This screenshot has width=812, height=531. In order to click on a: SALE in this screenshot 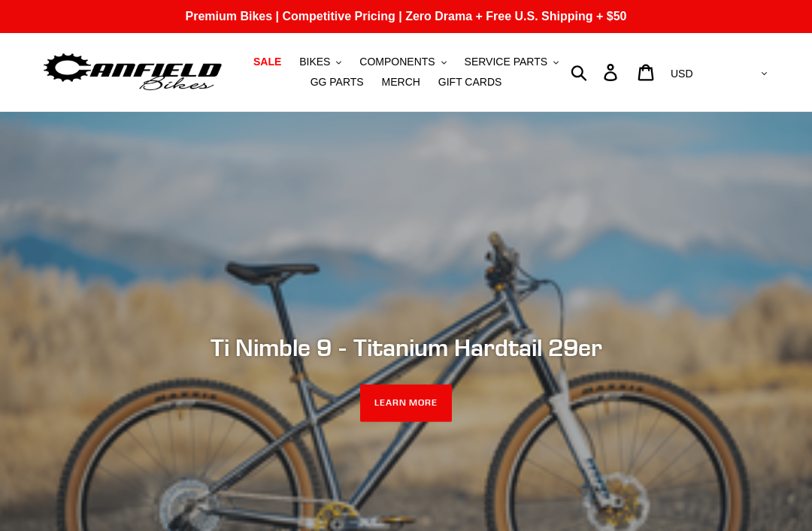, I will do `click(267, 61)`.